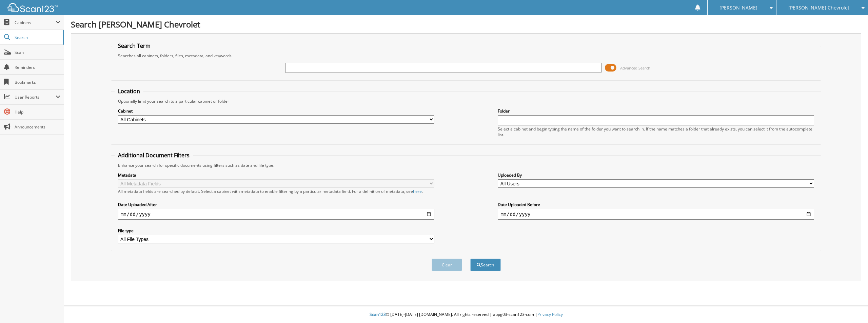 Image resolution: width=868 pixels, height=323 pixels. What do you see at coordinates (37, 127) in the screenshot?
I see `span: Announcements` at bounding box center [37, 127].